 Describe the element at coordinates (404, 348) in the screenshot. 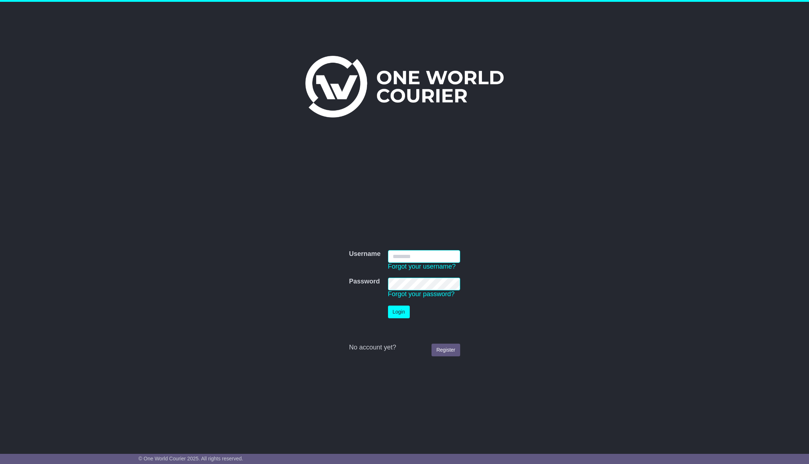

I see `div: No account yet?` at that location.